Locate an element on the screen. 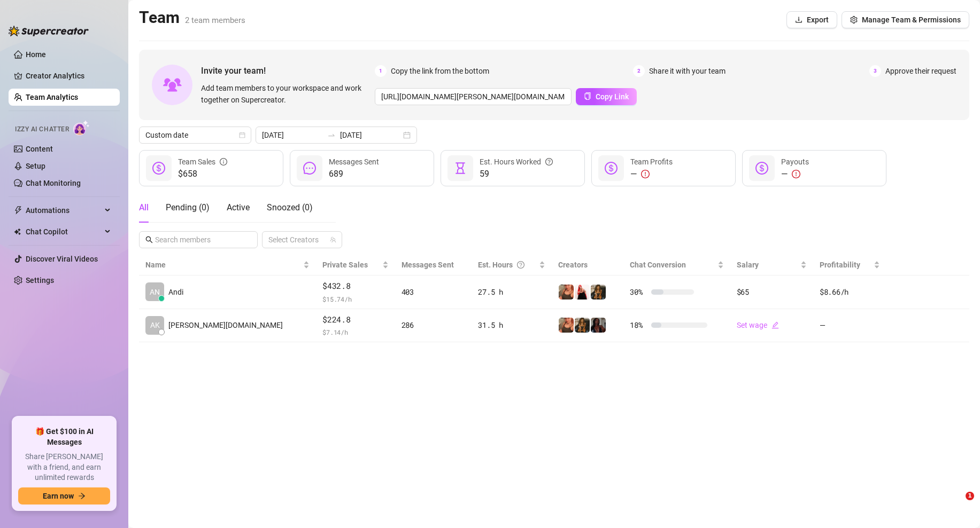  div: 31.5 h is located at coordinates (512, 325).